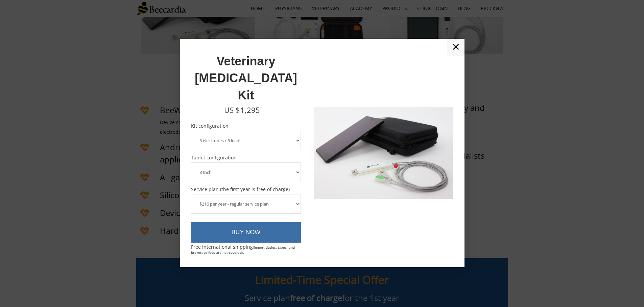 This screenshot has height=307, width=644. What do you see at coordinates (246, 126) in the screenshot?
I see `span: Kit configuration` at bounding box center [246, 126].